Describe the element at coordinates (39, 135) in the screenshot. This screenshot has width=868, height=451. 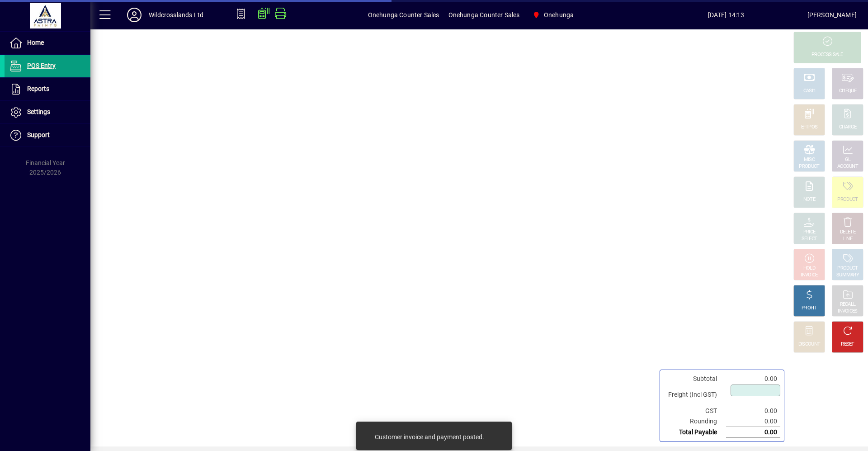
I see `span: Support` at that location.